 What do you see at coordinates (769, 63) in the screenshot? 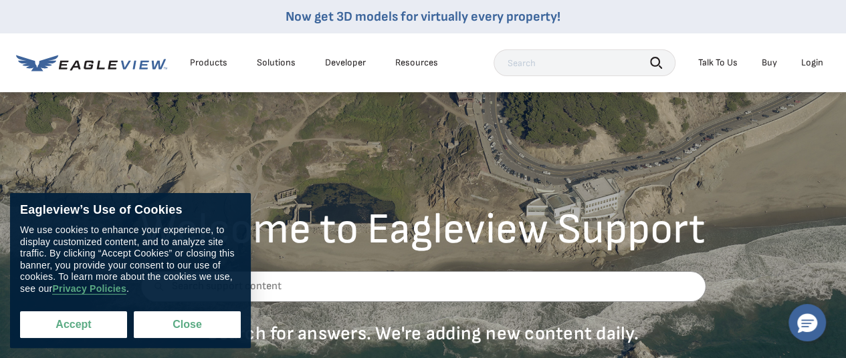
I see `a: Buy` at bounding box center [769, 63].